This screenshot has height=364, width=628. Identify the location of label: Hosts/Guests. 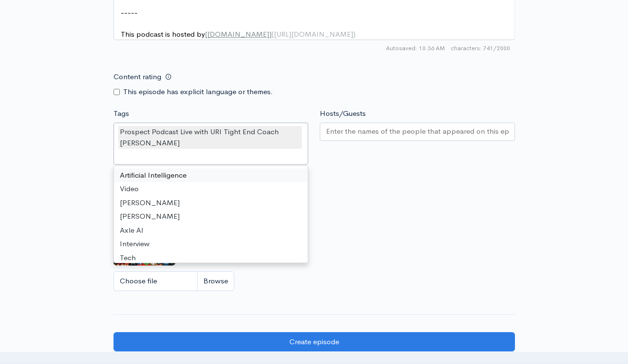
(343, 114).